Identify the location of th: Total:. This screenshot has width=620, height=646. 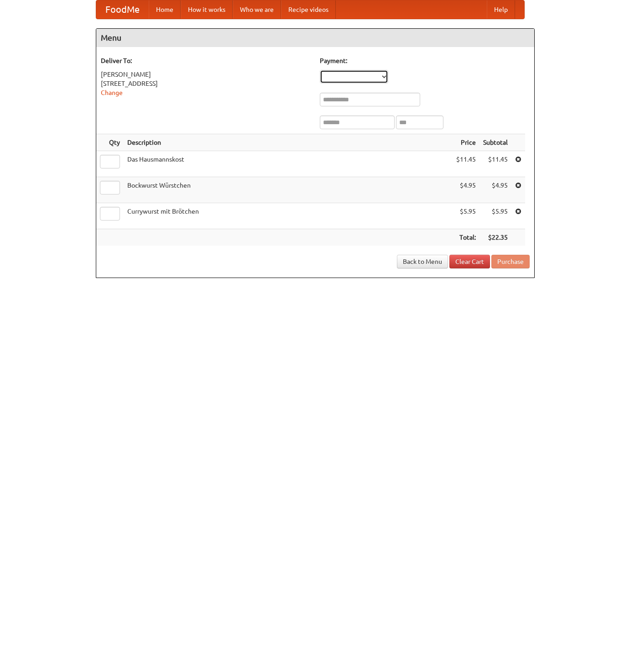
(466, 237).